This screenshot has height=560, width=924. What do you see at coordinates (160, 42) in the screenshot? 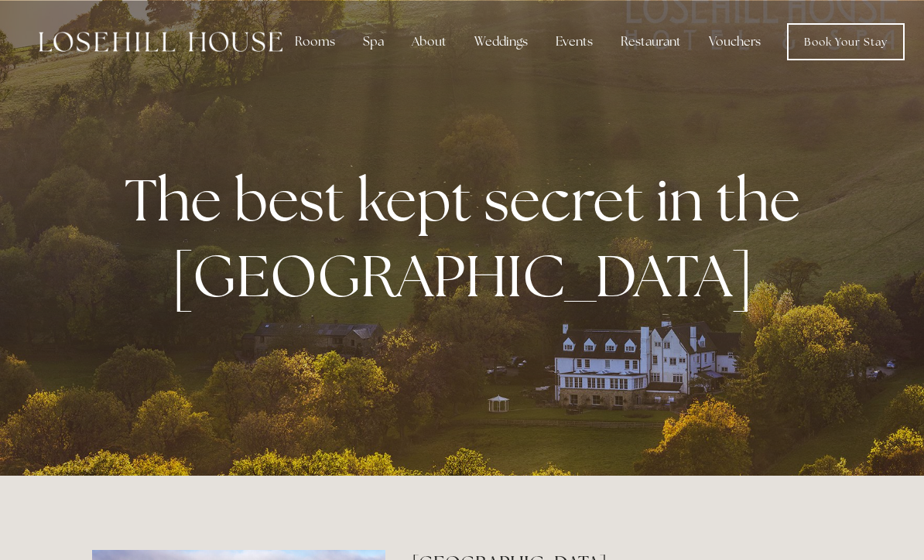
I see `img: Losehill House` at bounding box center [160, 42].